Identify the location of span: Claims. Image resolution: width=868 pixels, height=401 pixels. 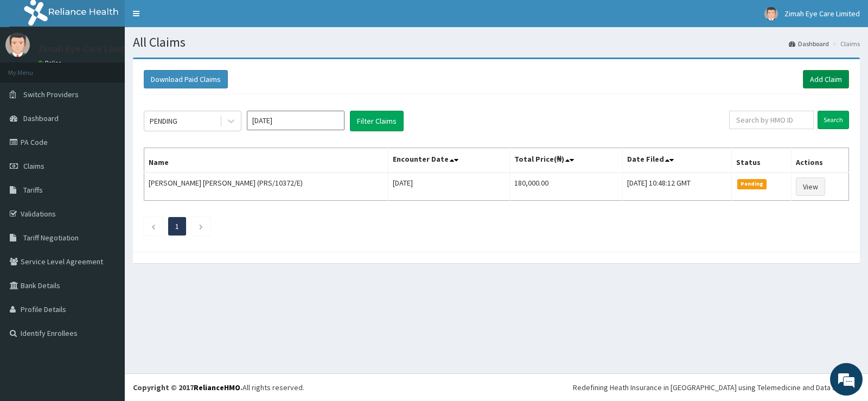
(34, 166).